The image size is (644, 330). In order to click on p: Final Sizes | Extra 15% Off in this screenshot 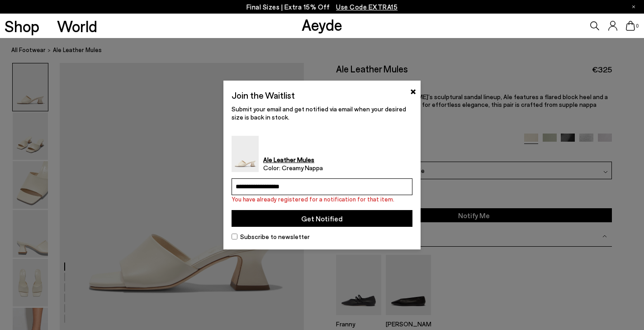, I will do `click(322, 7)`.